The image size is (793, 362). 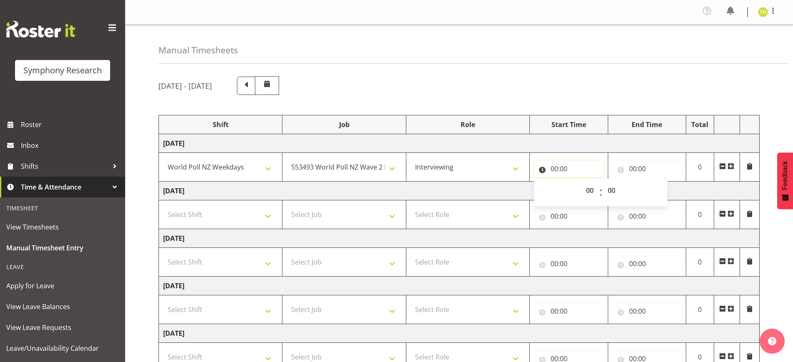 I want to click on a: Apply for Leave, so click(x=63, y=286).